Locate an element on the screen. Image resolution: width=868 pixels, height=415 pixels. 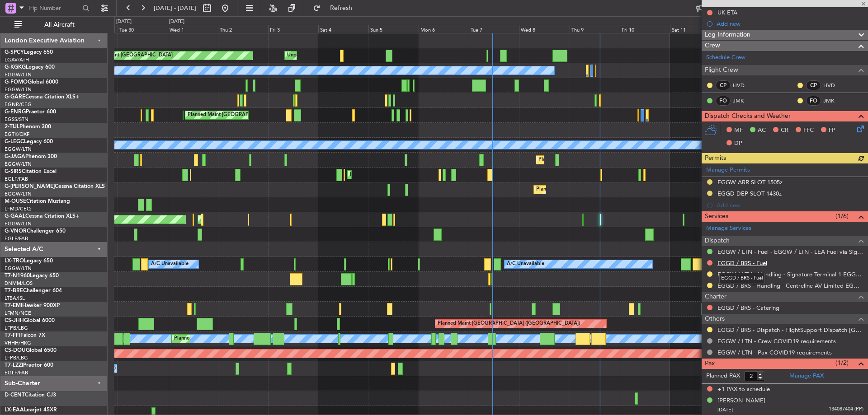
label: Planned PAX is located at coordinates (723, 376).